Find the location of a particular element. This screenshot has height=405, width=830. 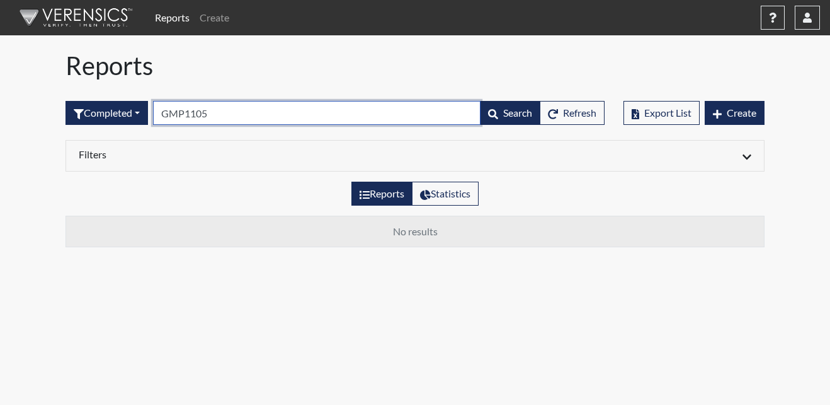

input: Search by Registration ID, Interview Number, or Investigation Name. is located at coordinates (317, 113).